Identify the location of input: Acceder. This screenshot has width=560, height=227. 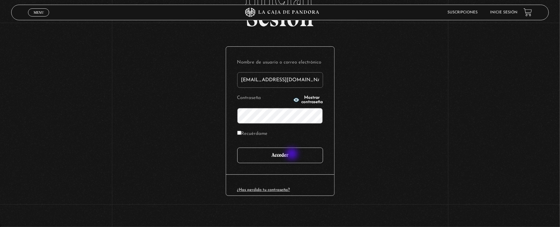
(280, 155).